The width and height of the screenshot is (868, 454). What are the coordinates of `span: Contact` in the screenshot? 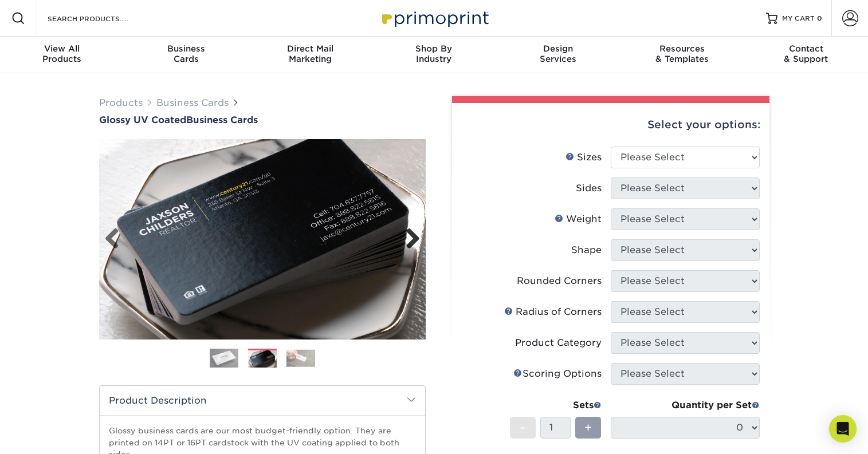 It's located at (806, 49).